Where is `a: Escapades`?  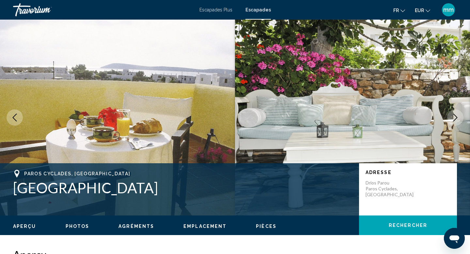
a: Escapades is located at coordinates (258, 10).